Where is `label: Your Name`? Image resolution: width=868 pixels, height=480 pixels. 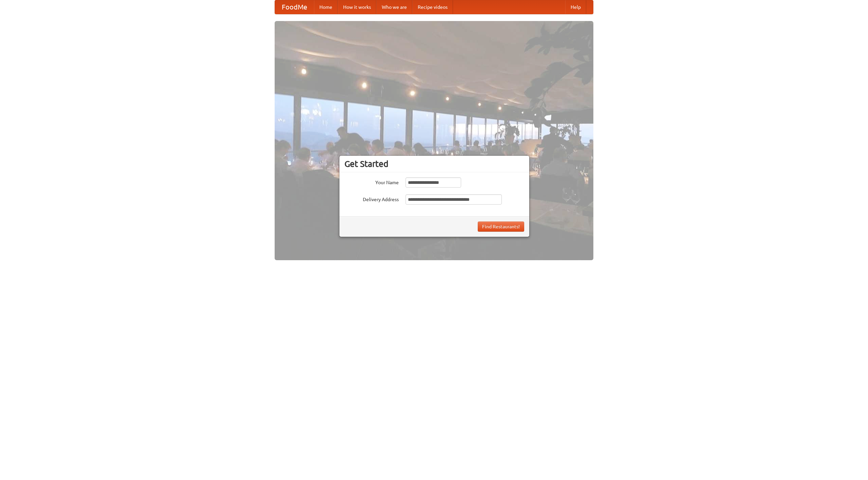 label: Your Name is located at coordinates (372, 181).